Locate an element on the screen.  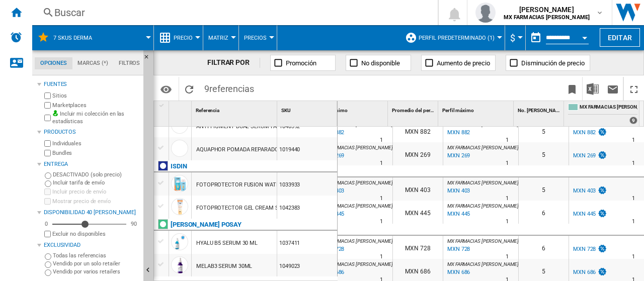
div: Última actualización : lunes, 8 de septiembre de 2025 6:57 is located at coordinates (458, 214).